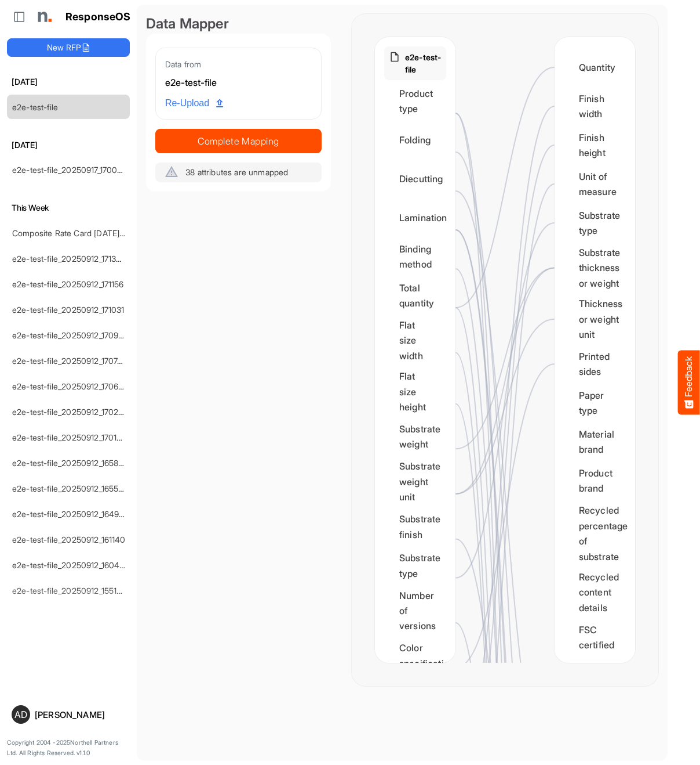  Describe the element at coordinates (415, 217) in the screenshot. I see `div: Lamination` at that location.